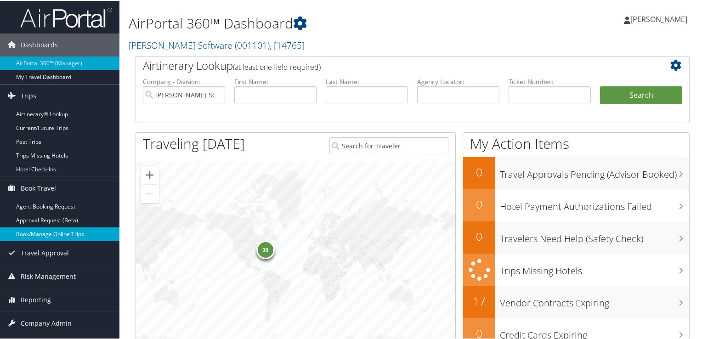 Image resolution: width=702 pixels, height=339 pixels. Describe the element at coordinates (265, 249) in the screenshot. I see `div: 30` at that location.